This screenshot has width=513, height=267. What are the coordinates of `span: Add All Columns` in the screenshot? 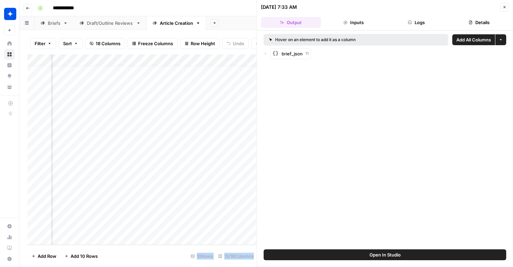 It's located at (474, 40).